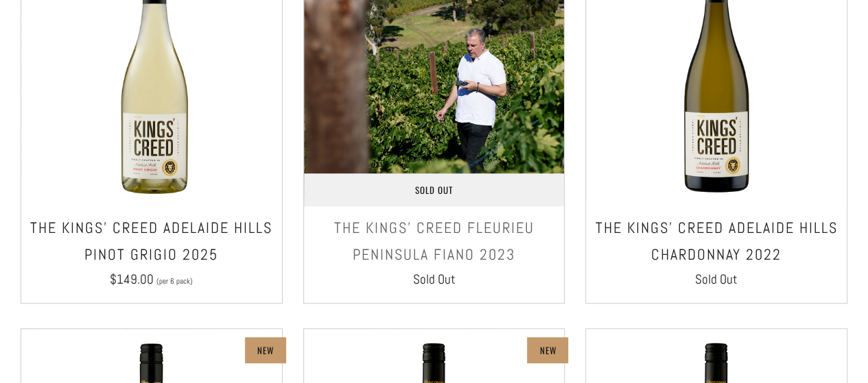  I want to click on span: $149.00, so click(132, 279).